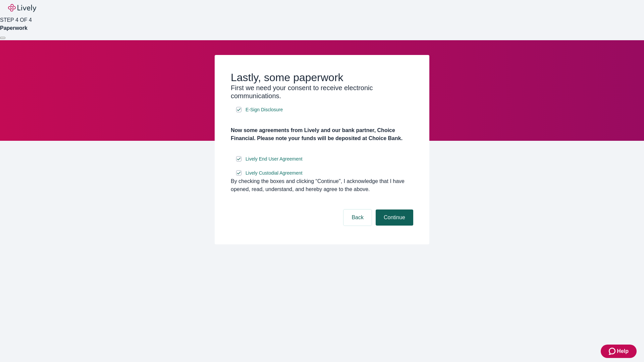 This screenshot has height=362, width=644. I want to click on h3: First we need your consent to receive electronic communications., so click(322, 92).